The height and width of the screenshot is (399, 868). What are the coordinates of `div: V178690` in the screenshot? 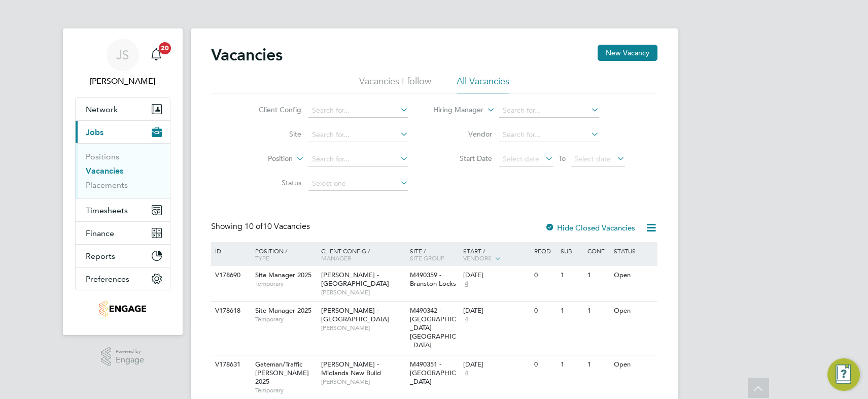 It's located at (230, 275).